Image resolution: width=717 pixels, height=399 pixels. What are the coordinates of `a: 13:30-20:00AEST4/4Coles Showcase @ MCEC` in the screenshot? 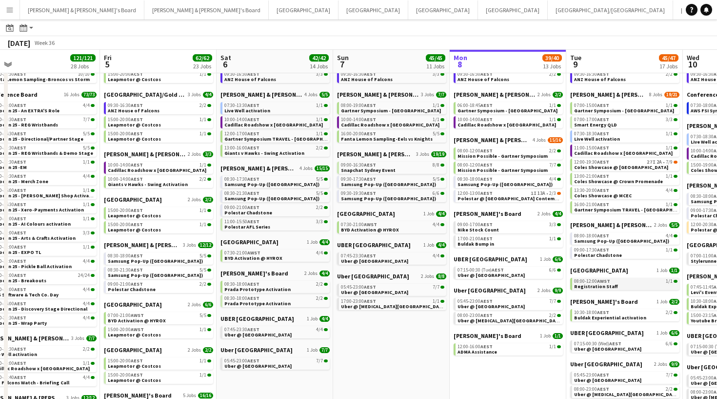 It's located at (626, 192).